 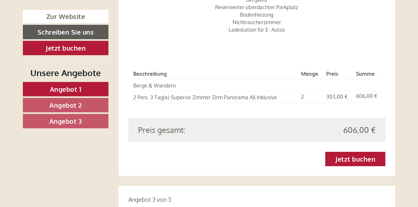 What do you see at coordinates (337, 97) in the screenshot?
I see `span: 303,00 €` at bounding box center [337, 97].